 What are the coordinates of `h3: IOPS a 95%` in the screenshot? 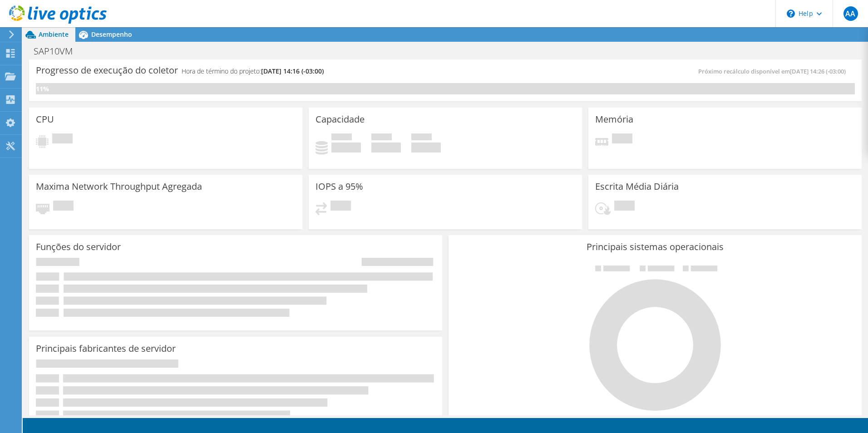 It's located at (339, 187).